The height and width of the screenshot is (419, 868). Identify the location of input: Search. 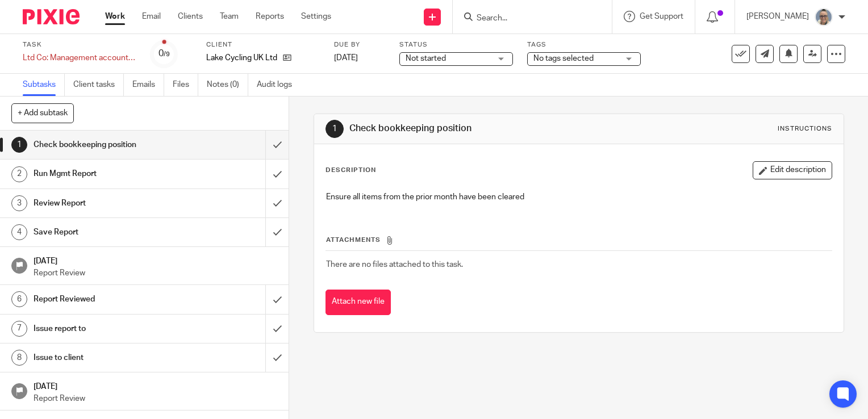
(526, 19).